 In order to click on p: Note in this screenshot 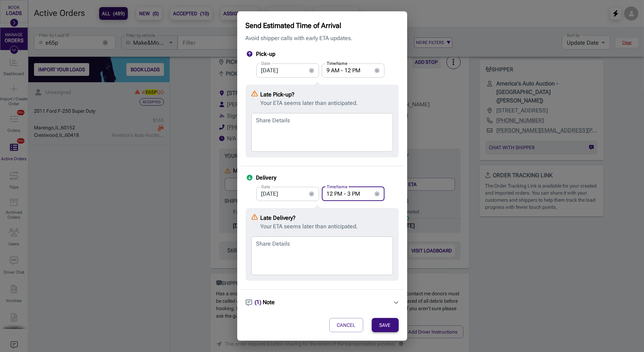, I will do `click(269, 302)`.